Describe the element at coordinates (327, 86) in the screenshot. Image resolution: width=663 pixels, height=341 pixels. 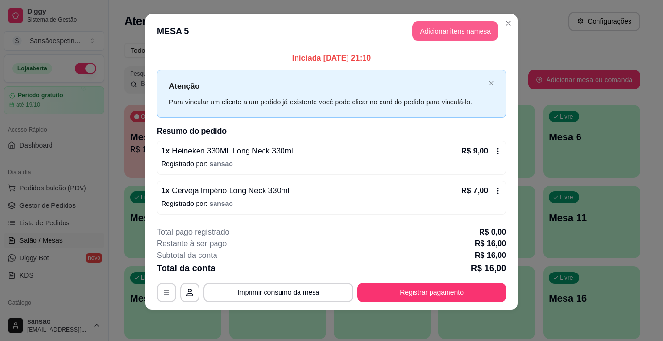
I see `p: Atenção` at that location.